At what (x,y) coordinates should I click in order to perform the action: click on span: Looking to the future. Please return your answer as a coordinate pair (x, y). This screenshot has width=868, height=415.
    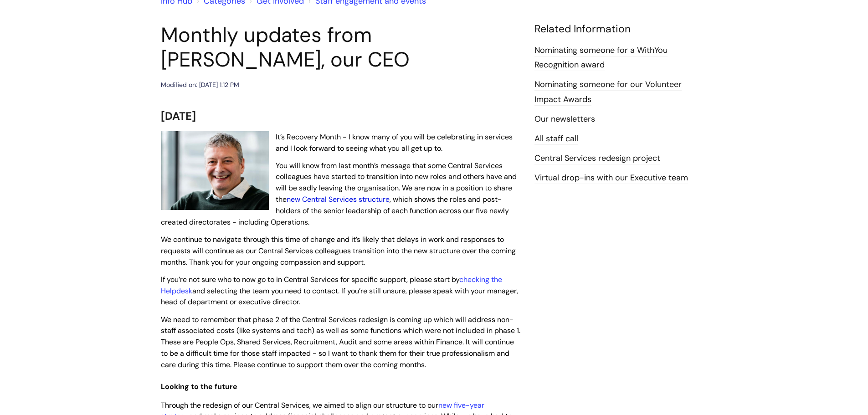
    Looking at the image, I should click on (199, 387).